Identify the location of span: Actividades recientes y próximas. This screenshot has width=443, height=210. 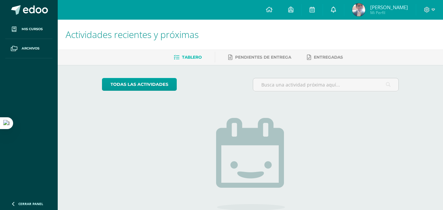
(132, 34).